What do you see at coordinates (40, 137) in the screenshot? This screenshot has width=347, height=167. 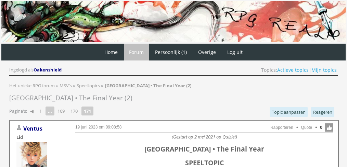 I see `div: Lid` at bounding box center [40, 137].